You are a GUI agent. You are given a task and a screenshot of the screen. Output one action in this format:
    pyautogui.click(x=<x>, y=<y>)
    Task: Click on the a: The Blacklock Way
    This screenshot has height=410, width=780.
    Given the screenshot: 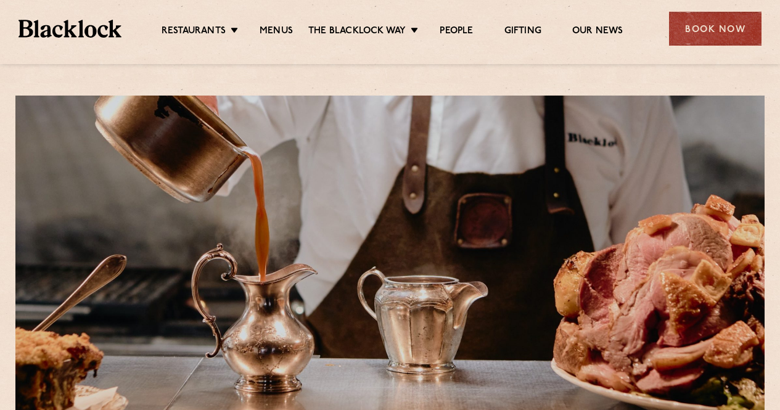 What is the action you would take?
    pyautogui.click(x=357, y=32)
    